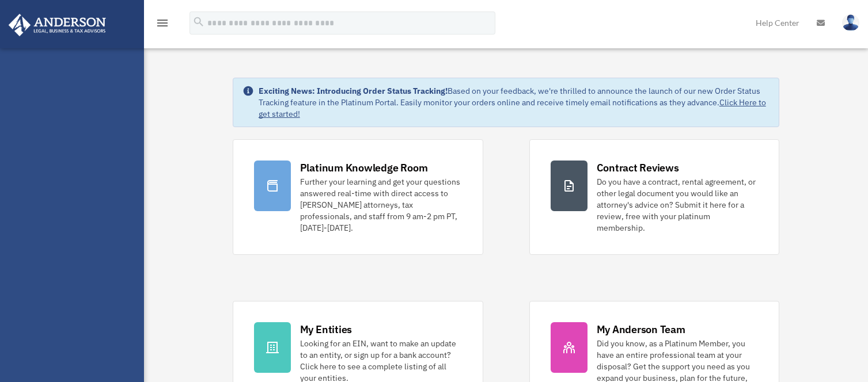 The image size is (868, 382). I want to click on div: My Entities, so click(326, 330).